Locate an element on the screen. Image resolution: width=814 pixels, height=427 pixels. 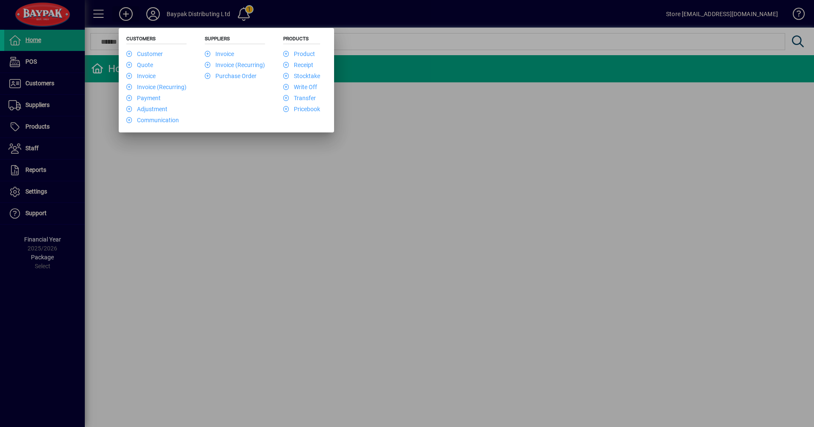
h5: Suppliers is located at coordinates (235, 40).